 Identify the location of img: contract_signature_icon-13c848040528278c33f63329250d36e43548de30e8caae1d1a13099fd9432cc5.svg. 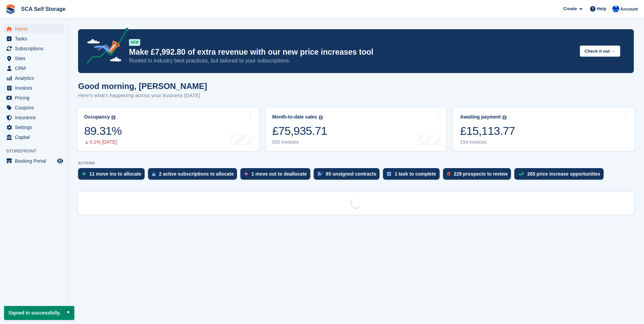
(320, 174).